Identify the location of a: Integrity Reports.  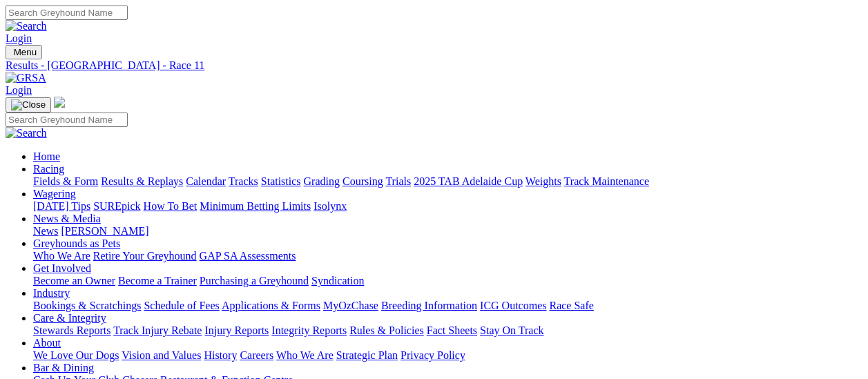
(309, 330).